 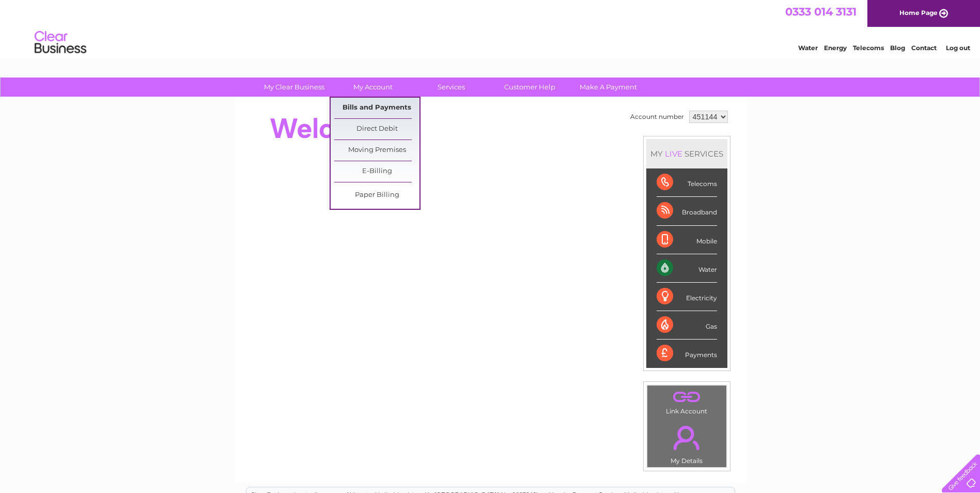 I want to click on a: Bills and Payments, so click(x=376, y=108).